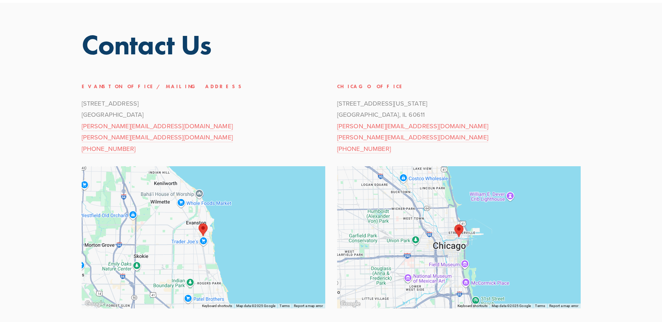 This screenshot has width=662, height=322. Describe the element at coordinates (459, 231) in the screenshot. I see `div: Steger IP 401 North Michigan Avenue Chicago, IL, 60611, United States` at that location.